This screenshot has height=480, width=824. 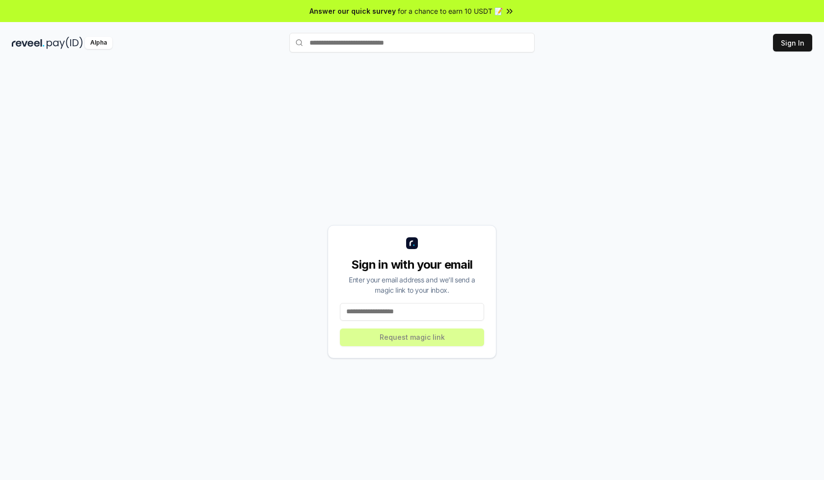 What do you see at coordinates (353, 11) in the screenshot?
I see `span: Answer our quick survey` at bounding box center [353, 11].